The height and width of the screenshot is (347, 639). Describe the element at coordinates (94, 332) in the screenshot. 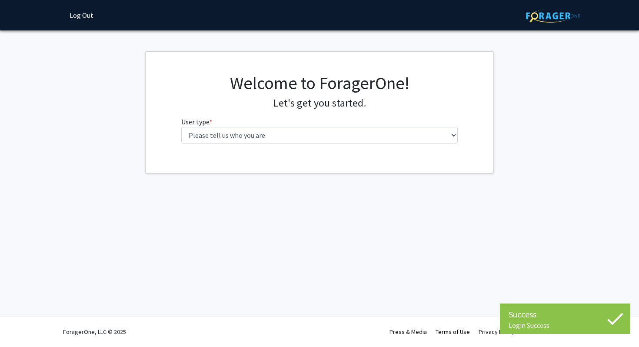

I see `div: ForagerOne, LLC © 2025` at that location.